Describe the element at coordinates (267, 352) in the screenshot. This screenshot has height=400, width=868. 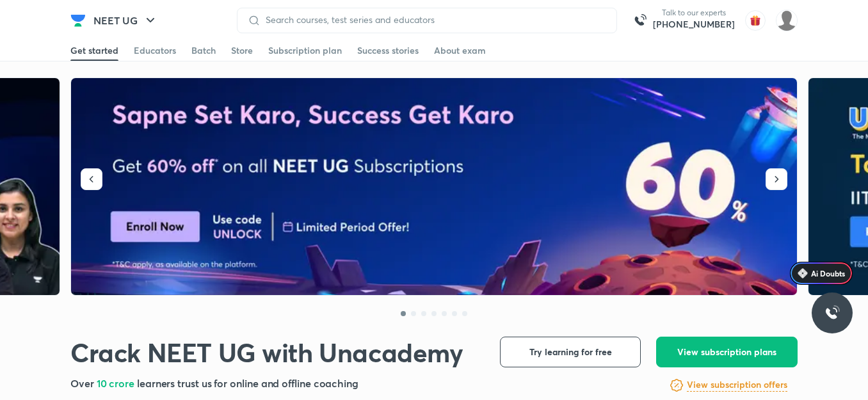
I see `h1: Crack NEET UG with Unacademy` at that location.